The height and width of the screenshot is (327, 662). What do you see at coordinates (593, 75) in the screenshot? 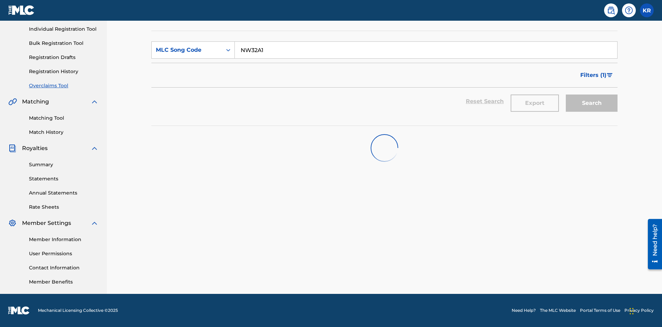
I see `span: Filters ( 1 )` at bounding box center [593, 75].